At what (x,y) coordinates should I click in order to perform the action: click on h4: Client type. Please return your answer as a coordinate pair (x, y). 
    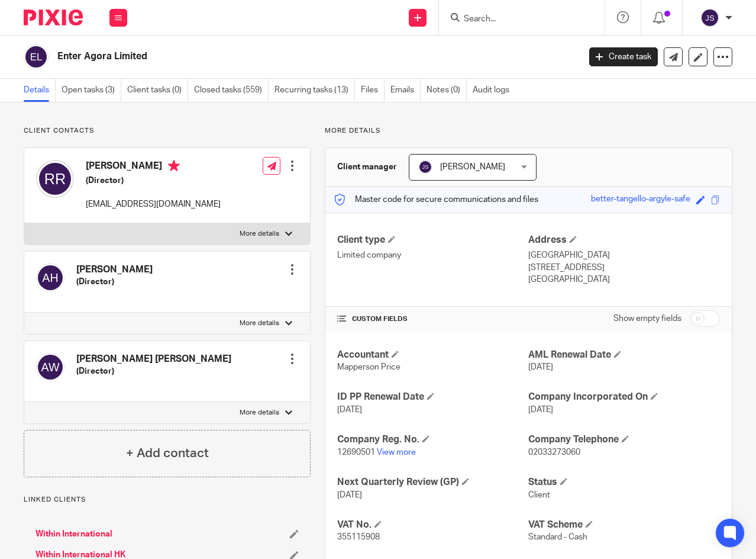
    Looking at the image, I should click on (433, 240).